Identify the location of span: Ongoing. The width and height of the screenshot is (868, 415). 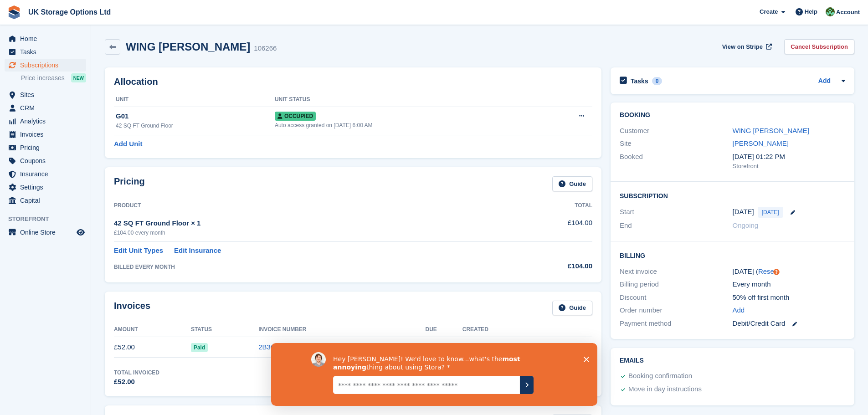
(745, 225).